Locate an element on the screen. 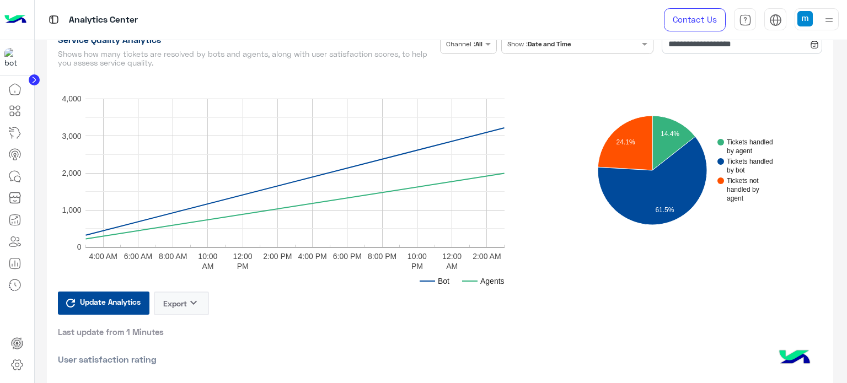 The height and width of the screenshot is (383, 847). button: Exportkeyboard_arrow_down is located at coordinates (182, 303).